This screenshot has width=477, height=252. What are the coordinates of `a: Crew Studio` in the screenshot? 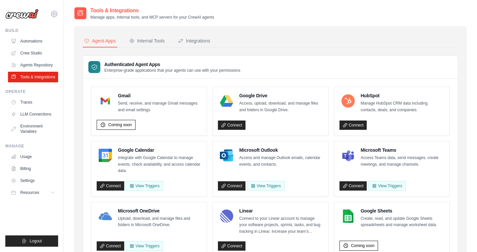 It's located at (33, 53).